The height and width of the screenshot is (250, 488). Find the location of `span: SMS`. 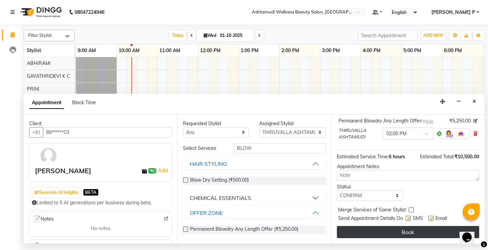

span: SMS is located at coordinates (418, 219).